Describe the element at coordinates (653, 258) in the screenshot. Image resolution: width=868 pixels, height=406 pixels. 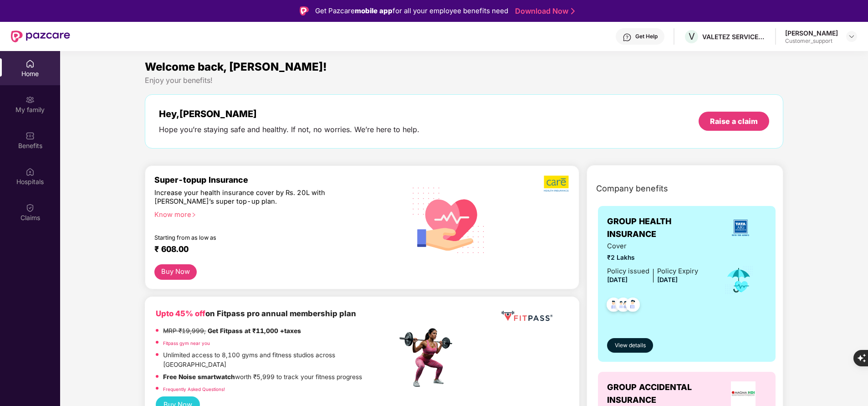
I see `span: ₹2 Lakhs` at that location.